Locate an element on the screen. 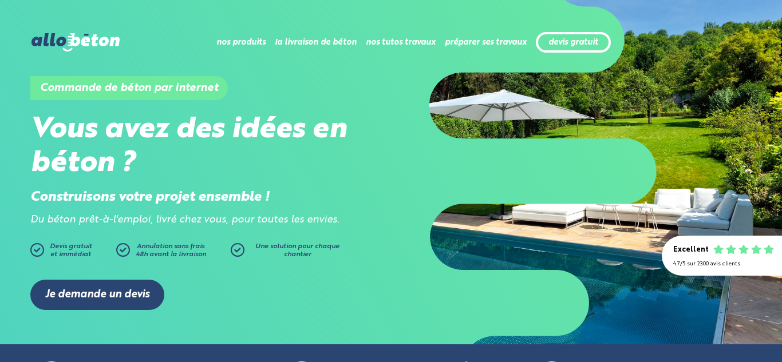  h2: Vous avez des idées en béton ? is located at coordinates (211, 147).